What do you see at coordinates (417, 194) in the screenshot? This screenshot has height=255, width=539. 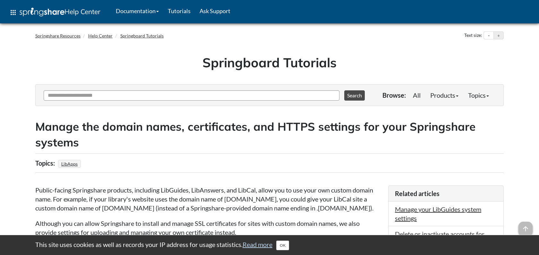 I see `span: Related articles` at bounding box center [417, 194].